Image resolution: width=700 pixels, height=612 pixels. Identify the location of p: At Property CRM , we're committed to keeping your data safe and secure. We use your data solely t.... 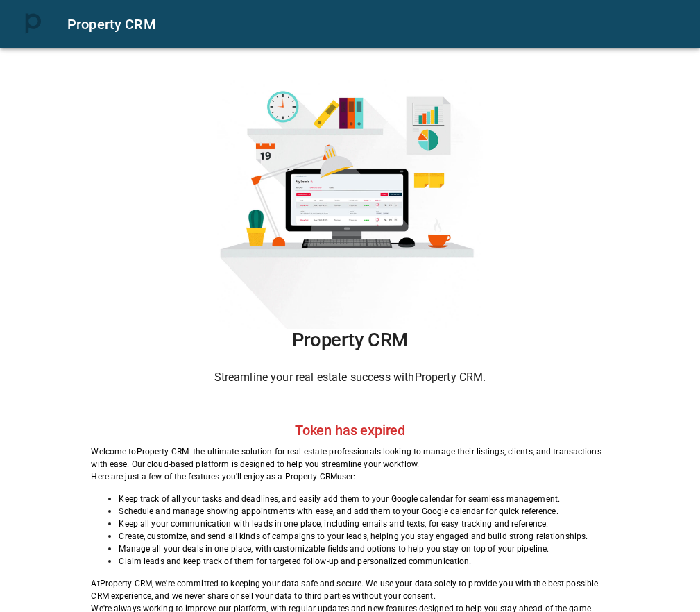
(350, 590).